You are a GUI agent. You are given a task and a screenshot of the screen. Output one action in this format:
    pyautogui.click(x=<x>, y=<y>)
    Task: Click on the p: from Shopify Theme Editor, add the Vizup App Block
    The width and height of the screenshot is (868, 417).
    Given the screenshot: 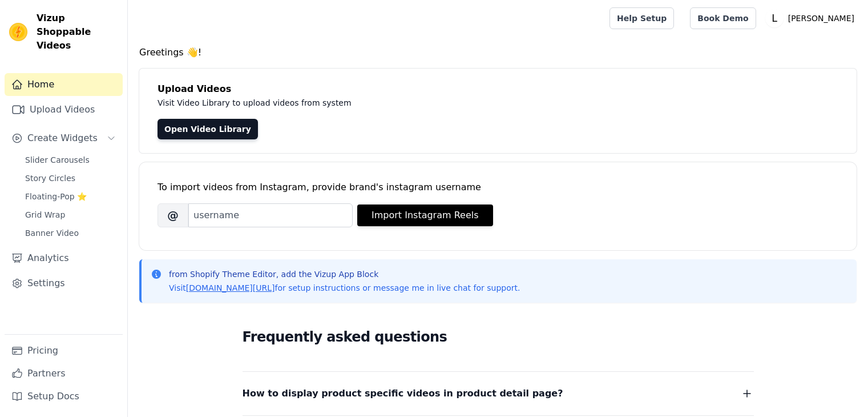 What is the action you would take?
    pyautogui.click(x=344, y=274)
    